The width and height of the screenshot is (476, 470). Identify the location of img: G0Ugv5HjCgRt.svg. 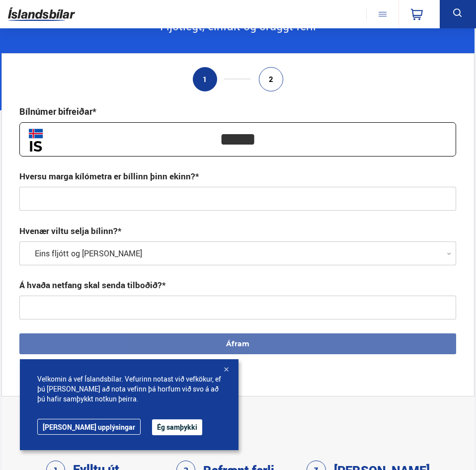
(41, 14).